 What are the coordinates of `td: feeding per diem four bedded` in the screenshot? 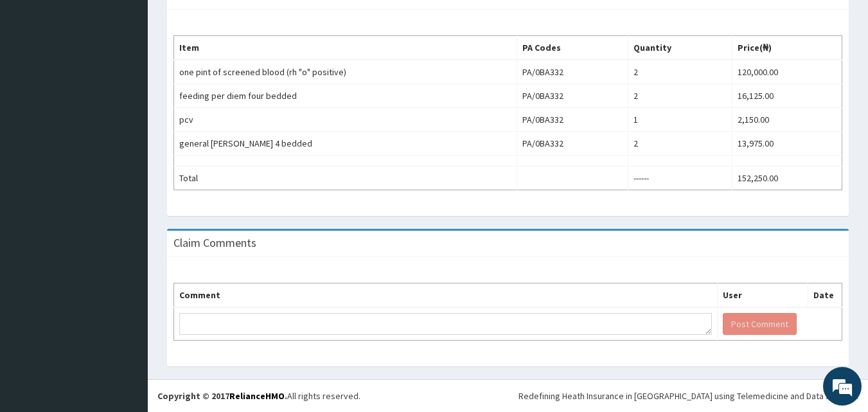 It's located at (345, 96).